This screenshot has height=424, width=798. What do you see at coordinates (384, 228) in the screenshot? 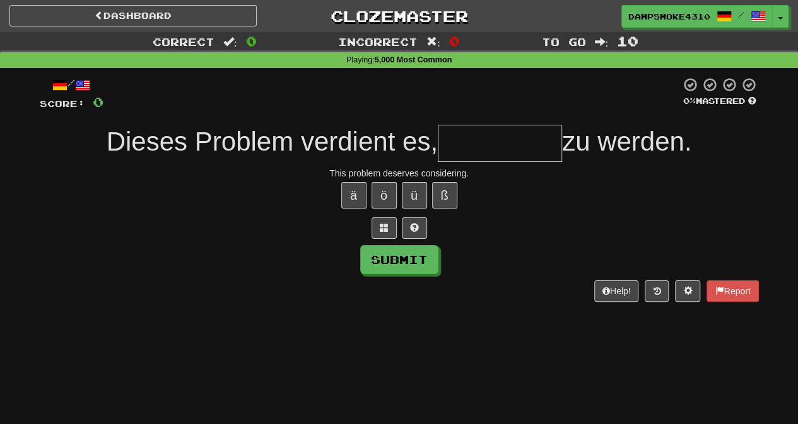
I see `button: Switch sentence to multiple choice alt+p` at bounding box center [384, 228].